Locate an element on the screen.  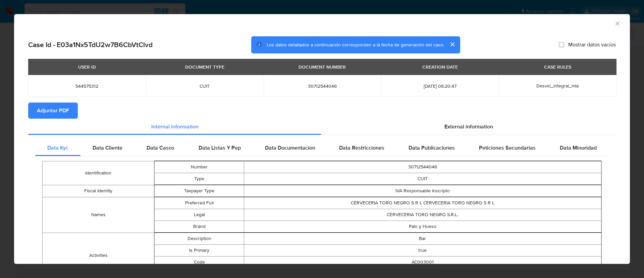
td: Code is located at coordinates (199, 262).